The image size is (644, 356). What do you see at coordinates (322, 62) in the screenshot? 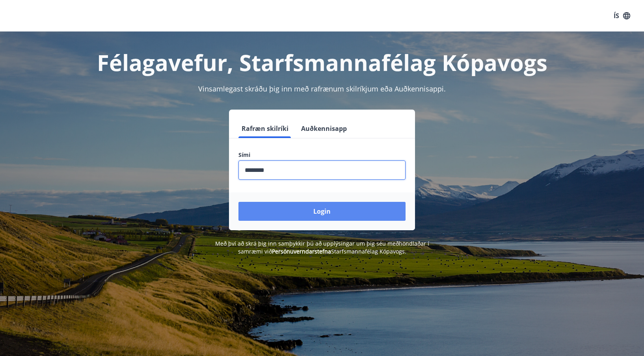
I see `h1: Félagavefur, Starfsmannafélag Kópavogs` at bounding box center [322, 62].